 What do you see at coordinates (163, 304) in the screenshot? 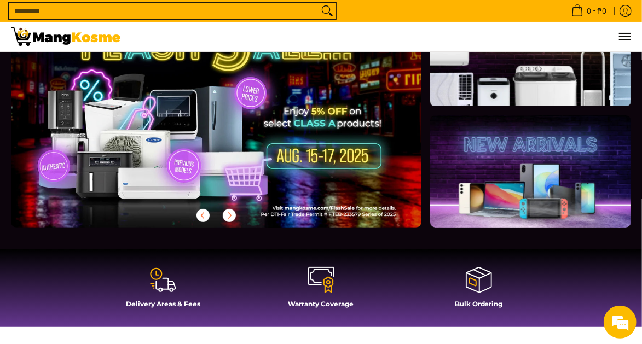
I see `h4: Delivery Areas & Fees` at bounding box center [163, 304].